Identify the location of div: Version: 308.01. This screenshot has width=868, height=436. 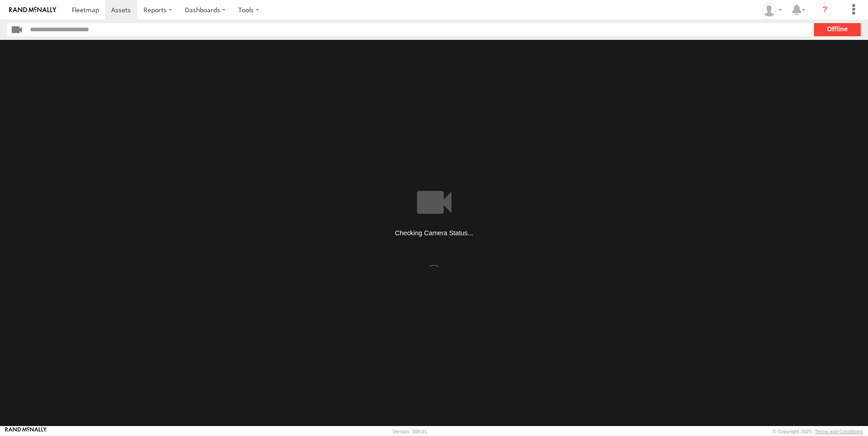
(410, 432).